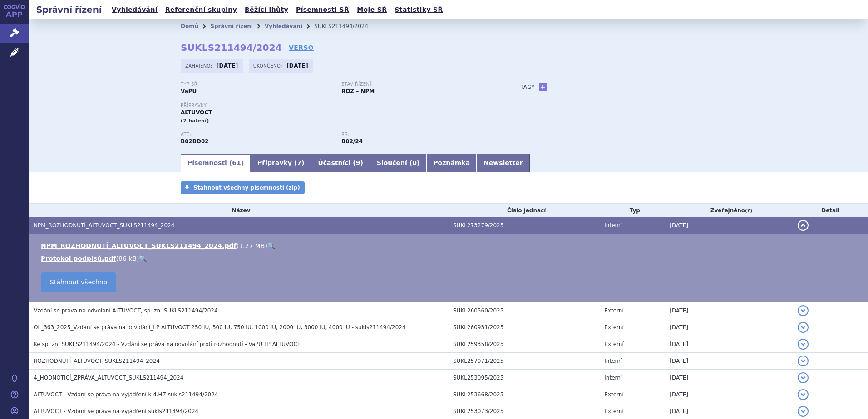 The width and height of the screenshot is (868, 419). Describe the element at coordinates (231, 47) in the screenshot. I see `strong: SUKLS211494/2024` at that location.